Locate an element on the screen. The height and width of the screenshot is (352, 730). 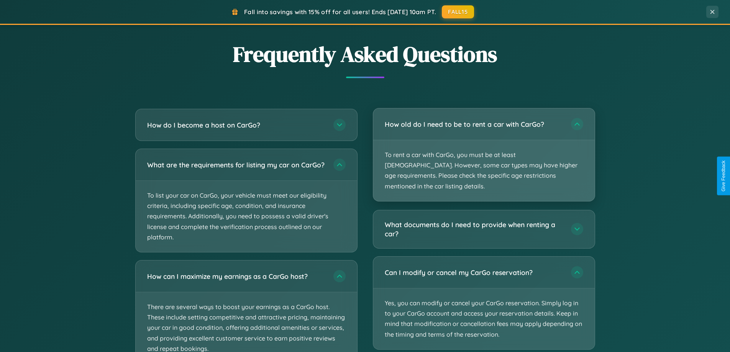
h2: Frequently Asked Questions is located at coordinates (365, 54).